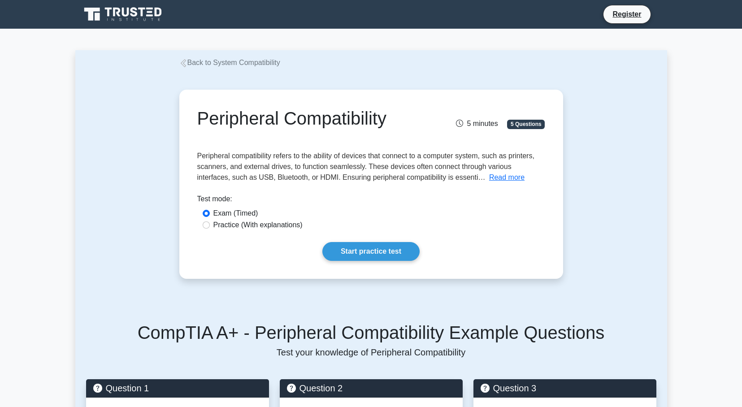  I want to click on a: Start practice test, so click(371, 252).